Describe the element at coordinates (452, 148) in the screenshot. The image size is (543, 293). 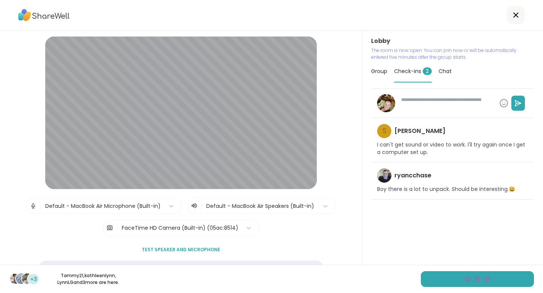
I see `p: I can't get sound or video to work. I'll try again once I get a computer set up.` at that location.